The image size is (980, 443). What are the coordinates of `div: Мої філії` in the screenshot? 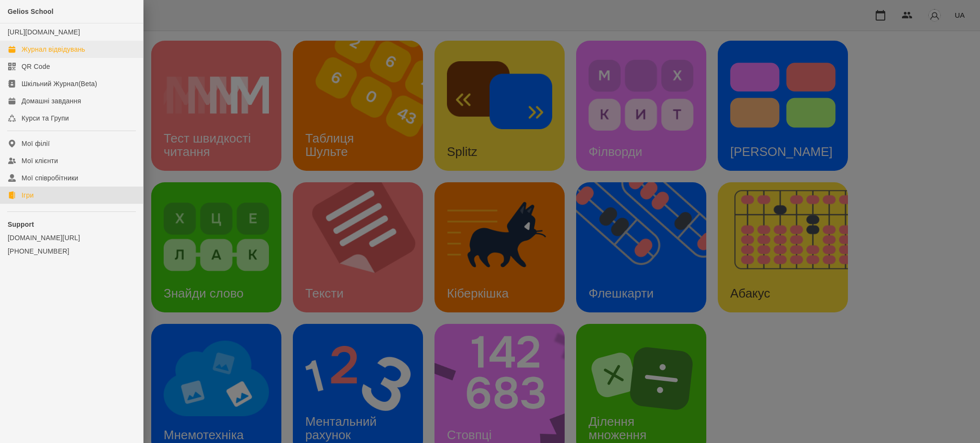 It's located at (36, 143).